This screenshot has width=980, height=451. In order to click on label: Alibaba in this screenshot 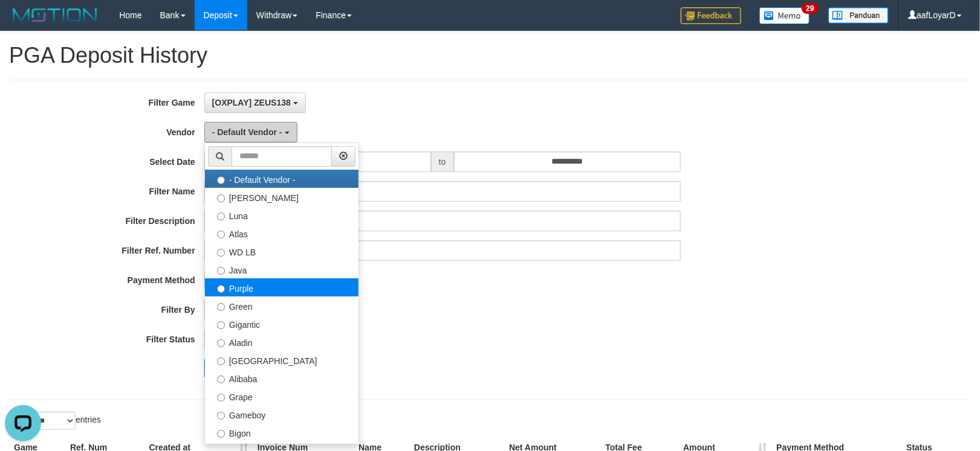, I will do `click(282, 378)`.